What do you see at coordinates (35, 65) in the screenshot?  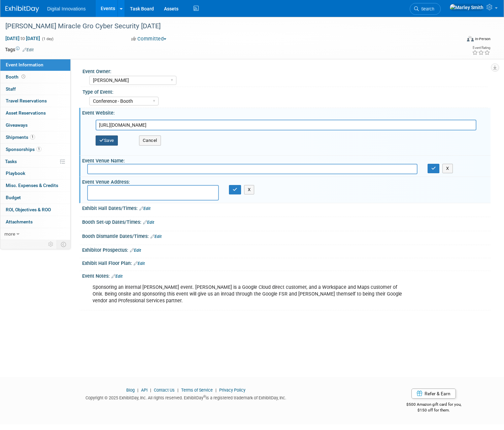 I see `a: Event Information` at bounding box center [35, 65].